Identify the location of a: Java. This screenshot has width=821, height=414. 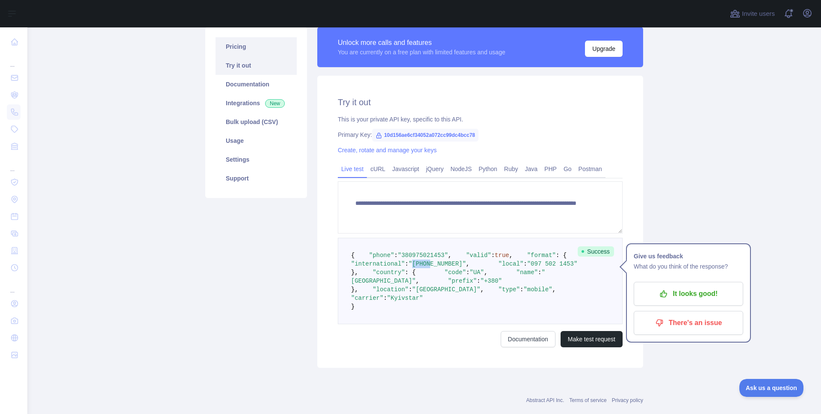
(531, 169).